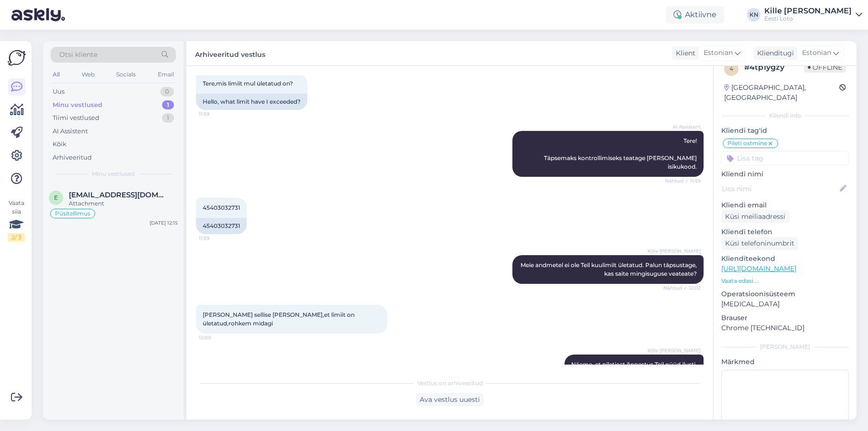  What do you see at coordinates (785, 294) in the screenshot?
I see `p: Operatsioonisüsteem` at bounding box center [785, 294].